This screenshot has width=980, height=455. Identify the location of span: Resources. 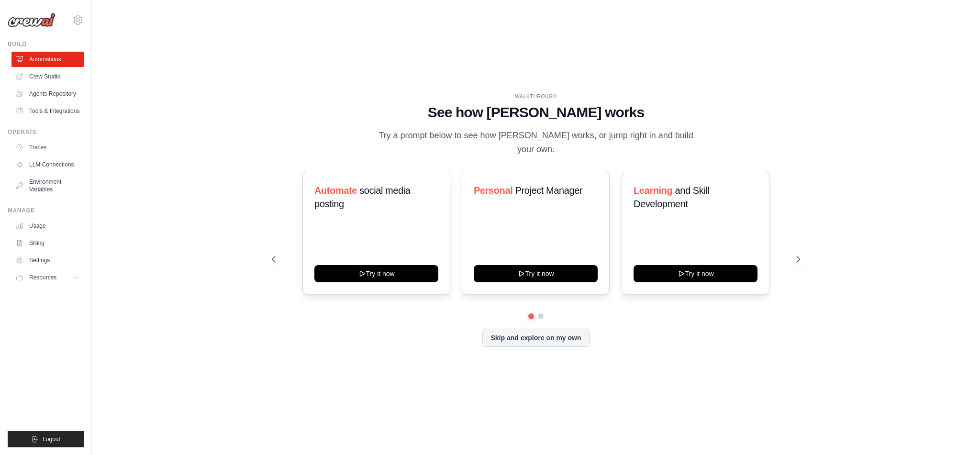
(43, 278).